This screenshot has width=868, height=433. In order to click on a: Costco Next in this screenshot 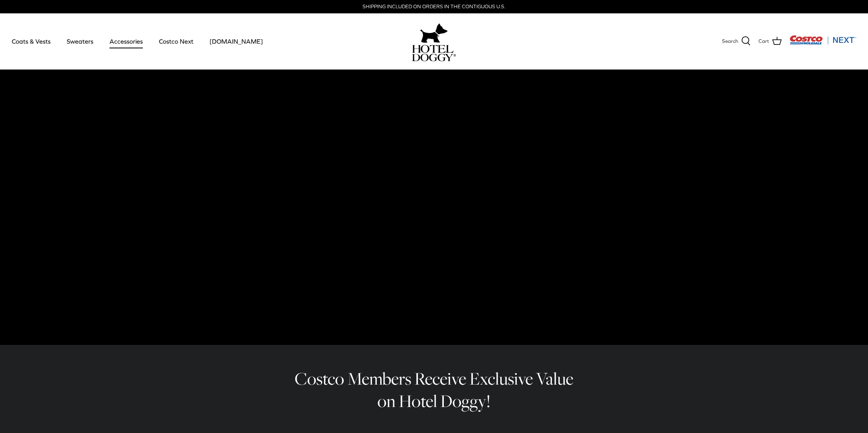, I will do `click(176, 41)`.